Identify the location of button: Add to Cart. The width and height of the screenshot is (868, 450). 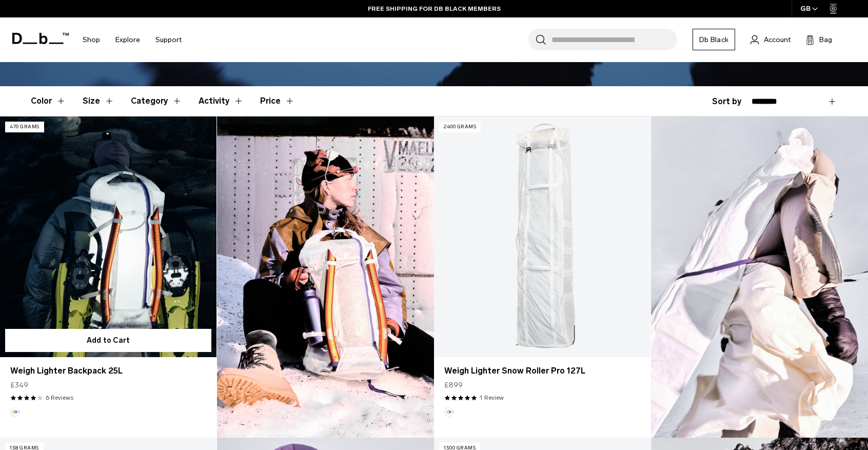
(109, 340).